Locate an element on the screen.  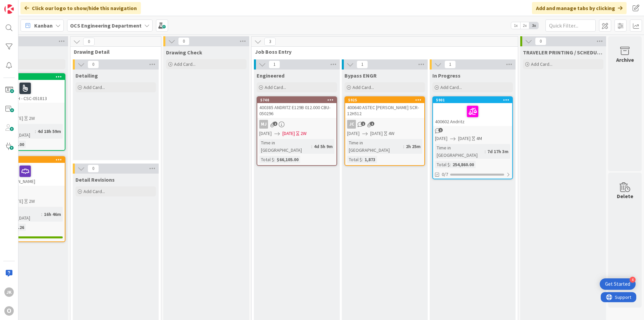
div: Click our logo to show/hide this navigation is located at coordinates (80, 8).